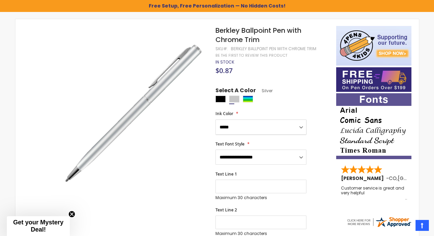 The image size is (434, 236). I want to click on span: Silver, so click(264, 91).